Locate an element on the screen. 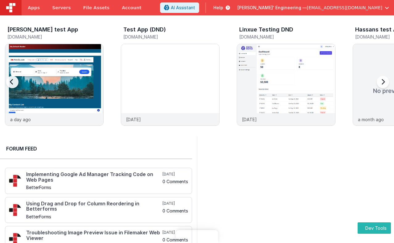 This screenshot has width=394, height=243. span: File Assets is located at coordinates (97, 8).